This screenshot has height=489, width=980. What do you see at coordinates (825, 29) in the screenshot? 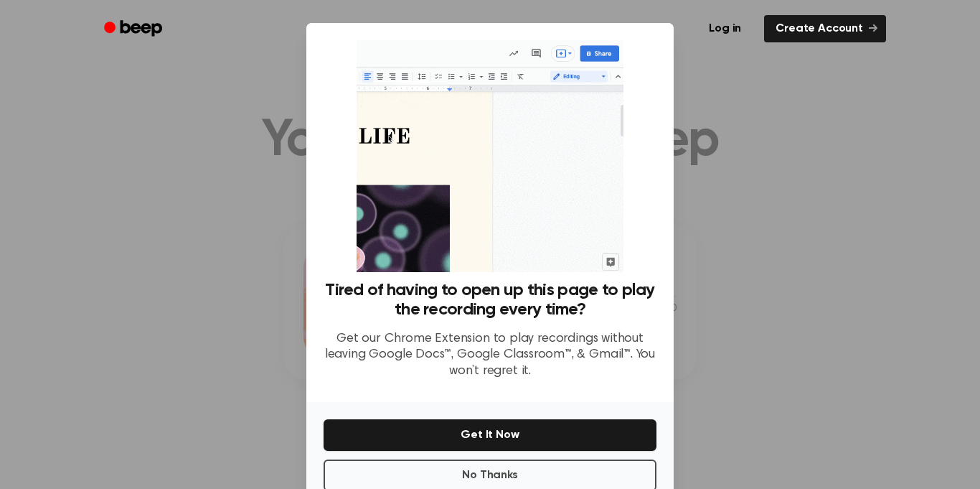
I see `a: Create Account` at bounding box center [825, 29].